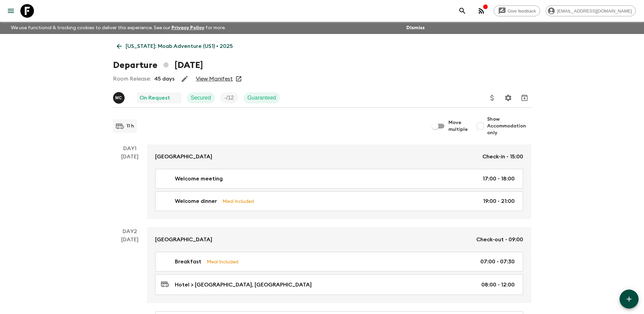 The image size is (644, 314). I want to click on button: Dismiss, so click(415, 28).